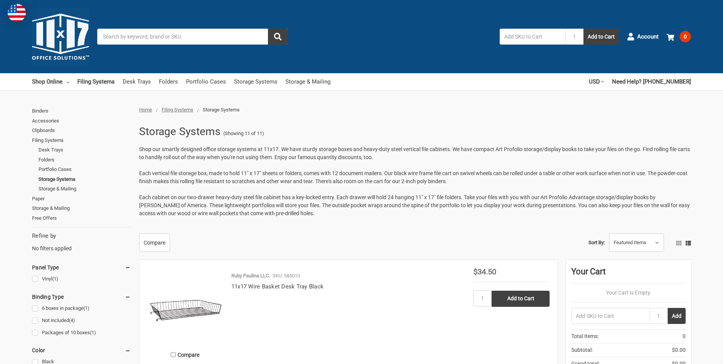  Describe the element at coordinates (81, 350) in the screenshot. I see `h5: Color` at that location.